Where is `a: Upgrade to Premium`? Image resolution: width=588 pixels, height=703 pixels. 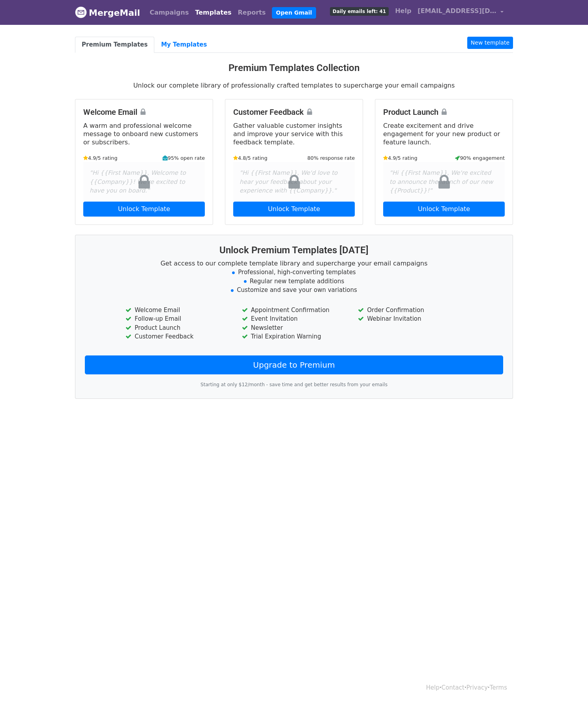
a: Upgrade to Premium is located at coordinates (294, 365).